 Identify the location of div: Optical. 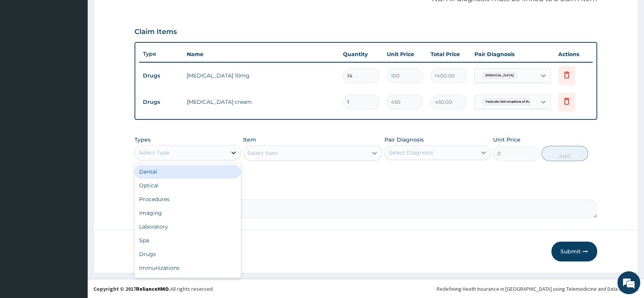
(187, 185).